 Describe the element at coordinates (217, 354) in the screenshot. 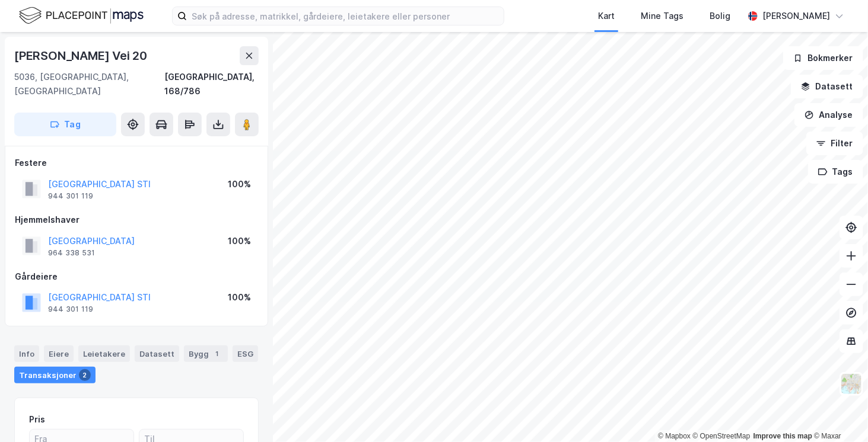

I see `div: 1` at that location.